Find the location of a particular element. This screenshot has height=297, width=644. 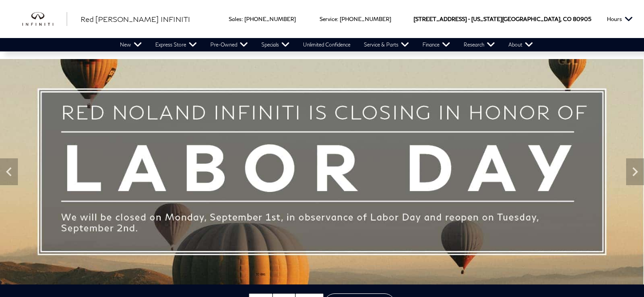

a: Unlimited Confidence is located at coordinates (327, 45).